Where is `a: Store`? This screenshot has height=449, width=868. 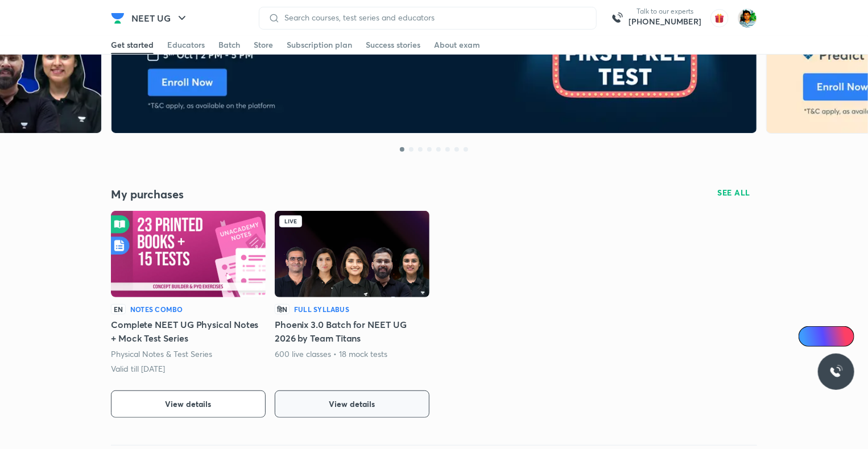 a: Store is located at coordinates (263, 45).